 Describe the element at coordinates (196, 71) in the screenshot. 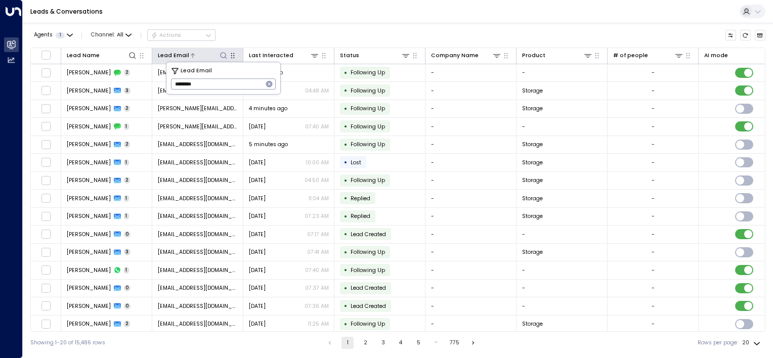

I see `span: Lead Email` at that location.